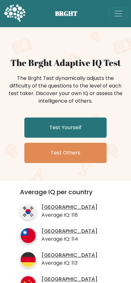 The height and width of the screenshot is (283, 131). Describe the element at coordinates (69, 263) in the screenshot. I see `p: Average IQ: 113` at that location.